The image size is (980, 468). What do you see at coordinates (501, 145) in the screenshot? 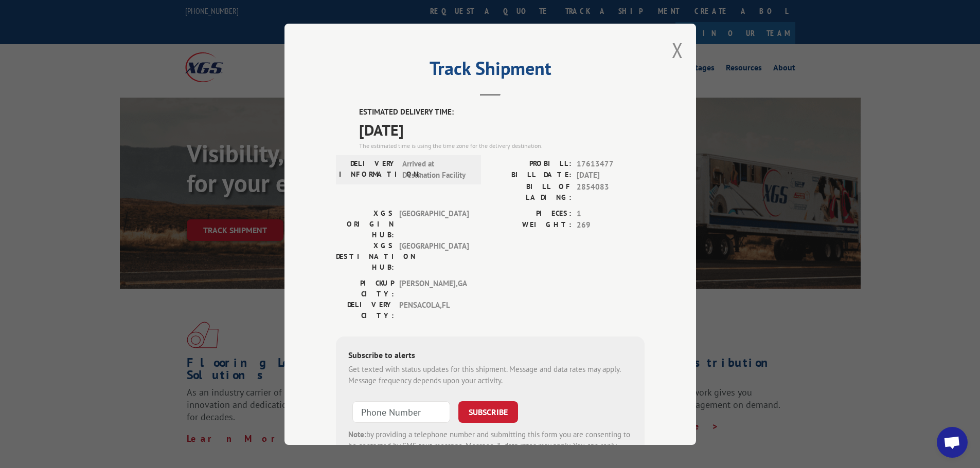
I see `div: The estimated time is using the time zone for the delivery destination.` at bounding box center [501, 145].